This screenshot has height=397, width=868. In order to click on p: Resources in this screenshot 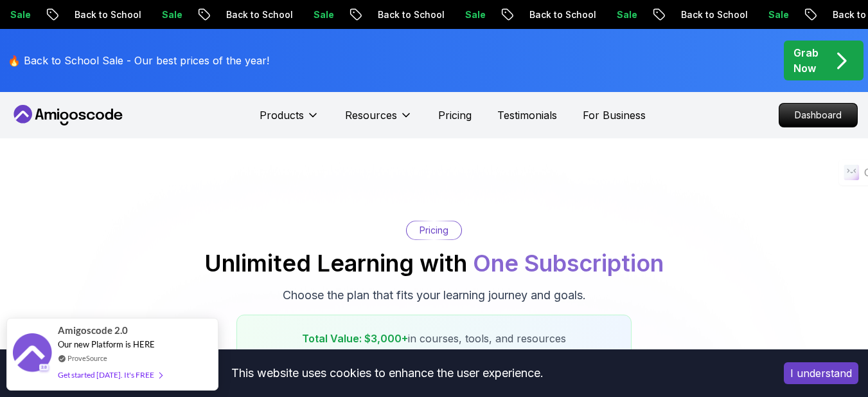, I will do `click(371, 115)`.